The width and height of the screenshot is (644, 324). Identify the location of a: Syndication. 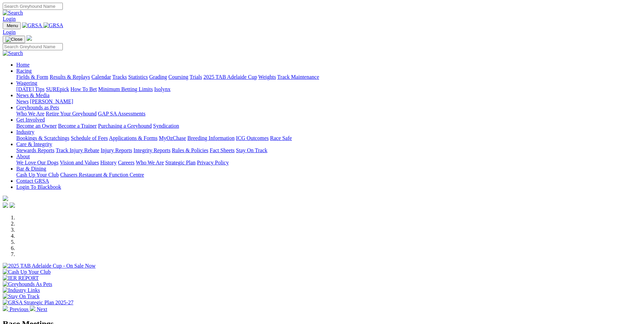
(166, 126).